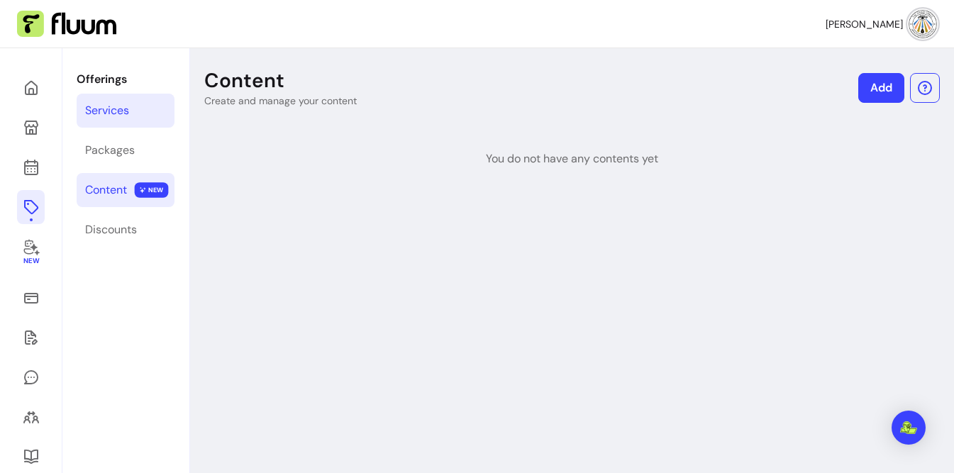 Image resolution: width=954 pixels, height=473 pixels. What do you see at coordinates (881, 88) in the screenshot?
I see `a: Add` at bounding box center [881, 88].